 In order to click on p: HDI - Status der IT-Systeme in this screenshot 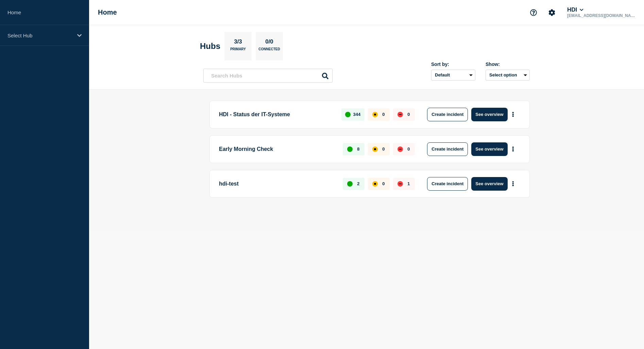, I will do `click(276, 114)`.